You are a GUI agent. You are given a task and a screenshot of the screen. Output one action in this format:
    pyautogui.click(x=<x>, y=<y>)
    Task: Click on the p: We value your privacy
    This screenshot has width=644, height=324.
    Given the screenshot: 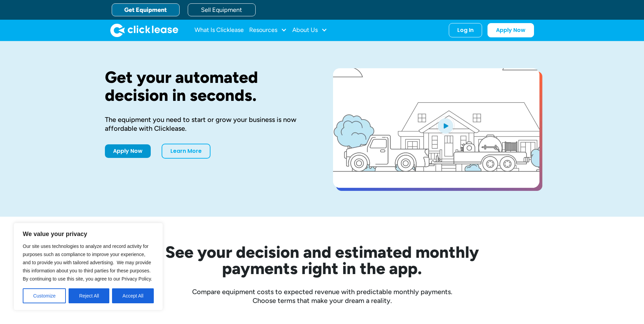 What is the action you would take?
    pyautogui.click(x=88, y=234)
    